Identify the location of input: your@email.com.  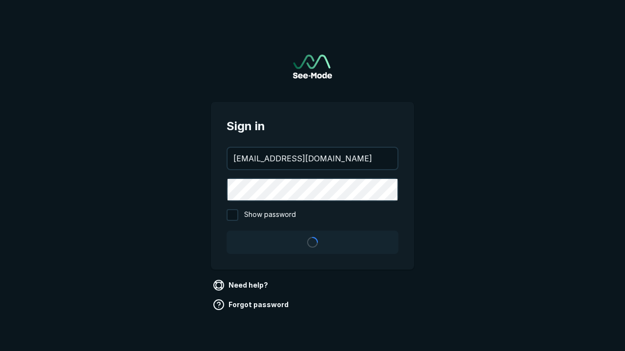
(312, 159).